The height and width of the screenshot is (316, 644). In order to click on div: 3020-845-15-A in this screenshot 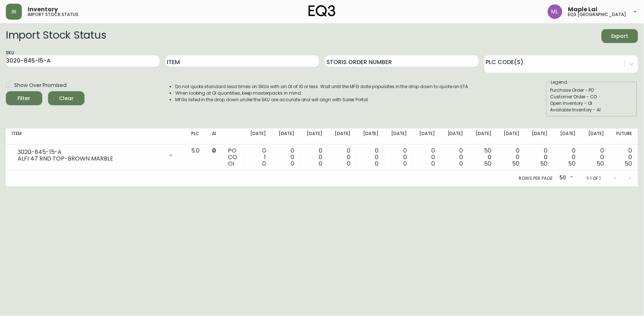, I will do `click(90, 152)`.